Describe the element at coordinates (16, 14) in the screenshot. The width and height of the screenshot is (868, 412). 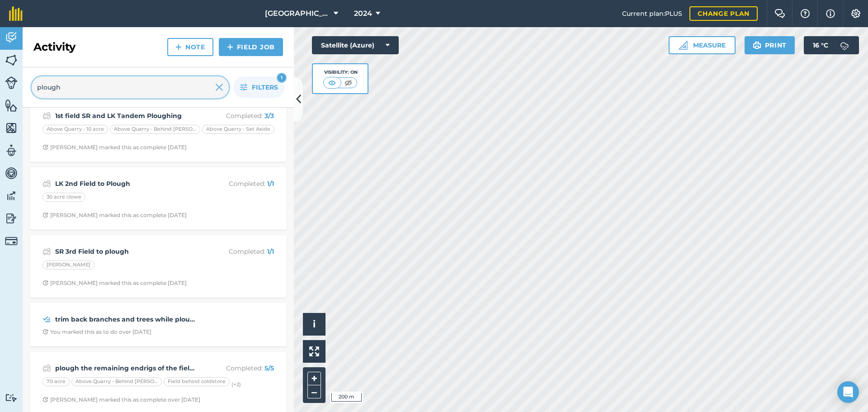
I see `img: fieldmargin Logo` at that location.